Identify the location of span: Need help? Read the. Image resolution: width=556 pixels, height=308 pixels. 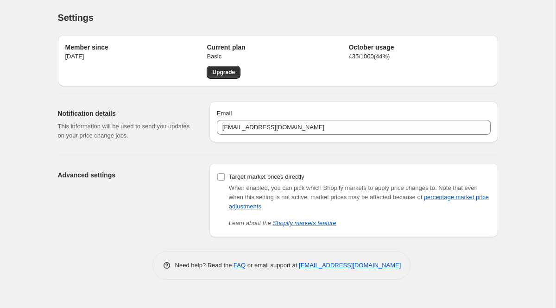
(204, 265).